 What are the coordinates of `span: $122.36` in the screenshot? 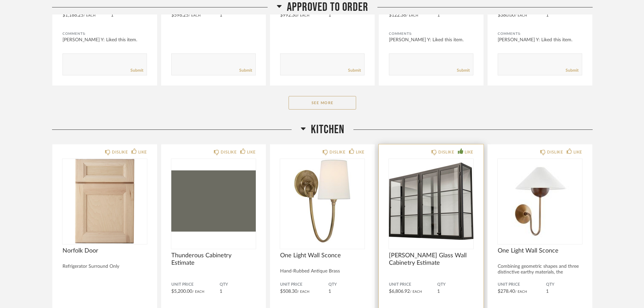 It's located at (397, 15).